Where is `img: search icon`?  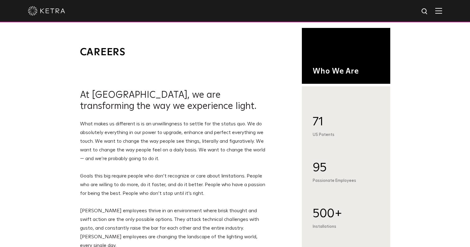
img: search icon is located at coordinates (424, 11).